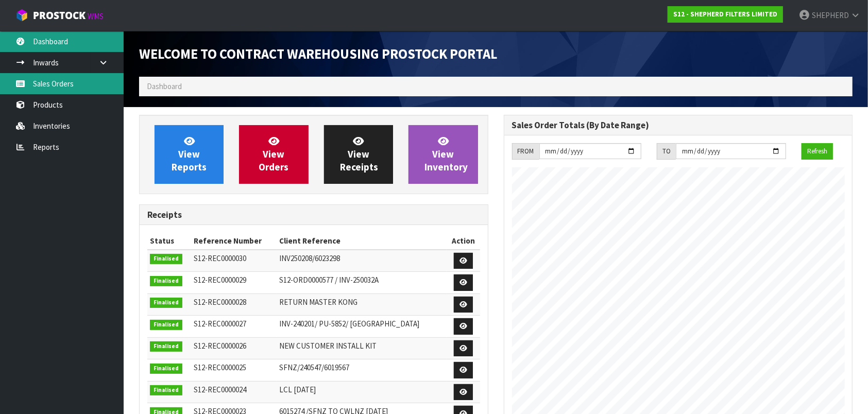  I want to click on span: RETURN MASTER KONG, so click(318, 302).